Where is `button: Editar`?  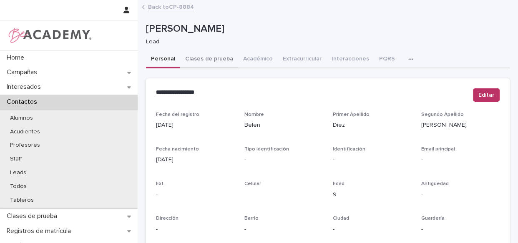
button: Editar is located at coordinates (486, 95).